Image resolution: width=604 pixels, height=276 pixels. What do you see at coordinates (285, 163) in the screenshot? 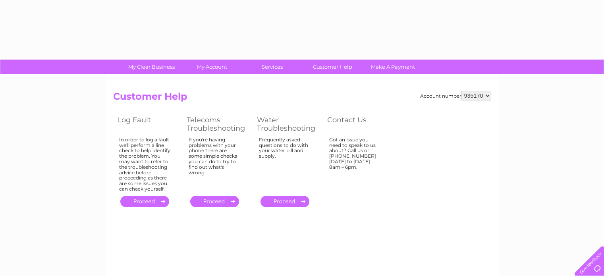
I see `div: Frequently asked questions to do with your water bill and supply.` at bounding box center [285, 163].